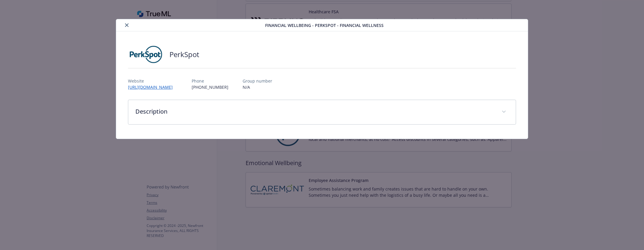 This screenshot has width=644, height=250. Describe the element at coordinates (324, 25) in the screenshot. I see `span: Financial Wellbeing - PerkSpot - Financial Wellness` at that location.